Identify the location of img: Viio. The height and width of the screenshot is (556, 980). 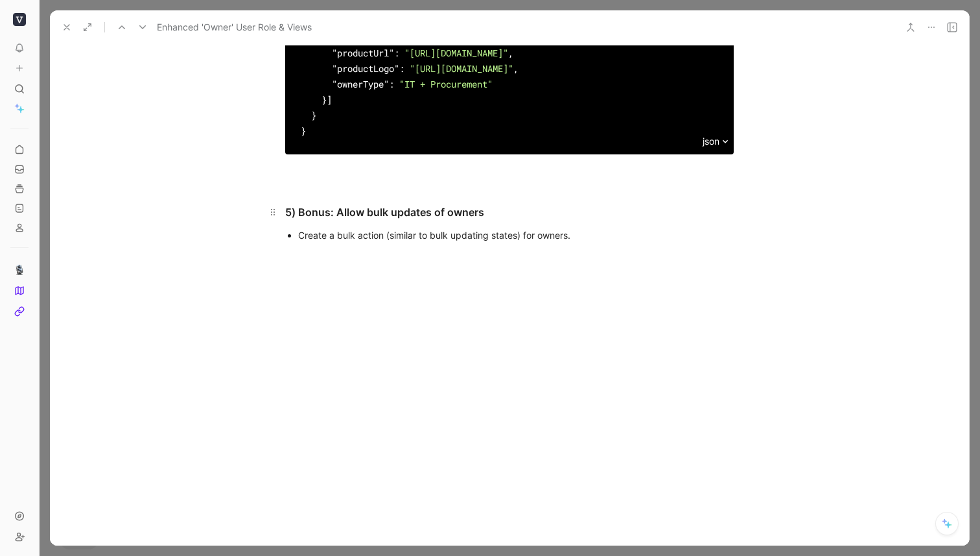
(20, 20).